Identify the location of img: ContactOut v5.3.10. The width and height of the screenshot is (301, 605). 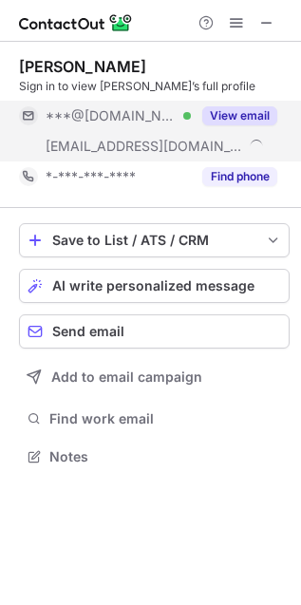
(76, 23).